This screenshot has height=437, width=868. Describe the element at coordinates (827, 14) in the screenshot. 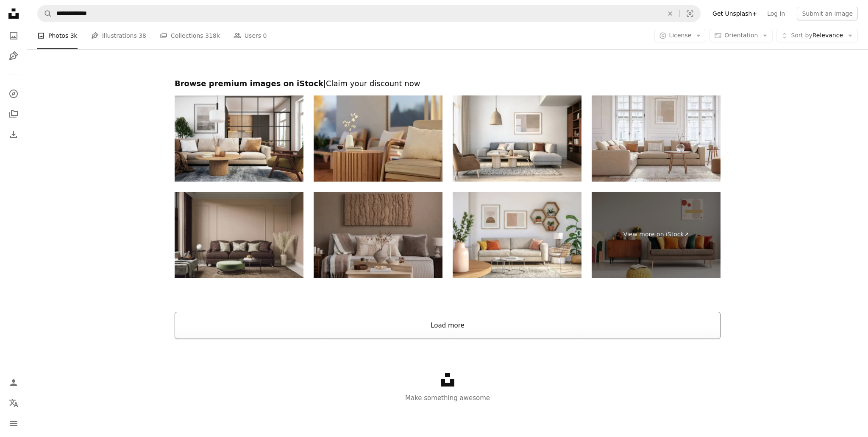

I see `button: Submit an image` at that location.